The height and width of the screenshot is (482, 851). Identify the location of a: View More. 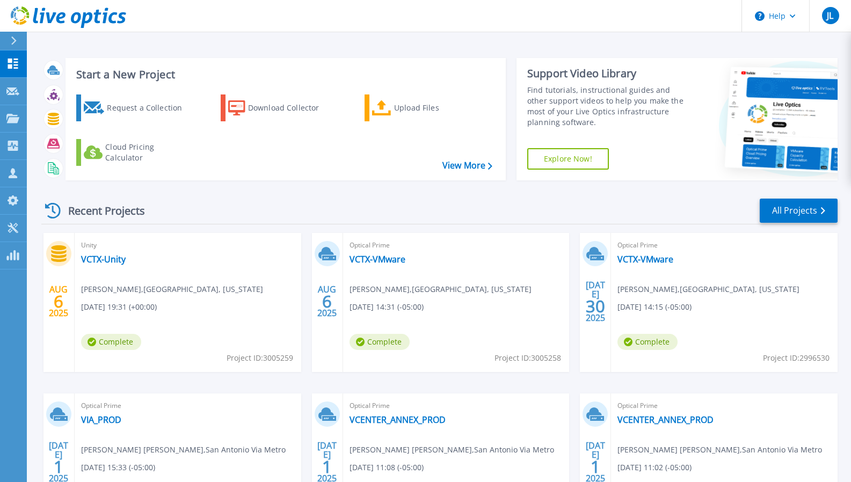
(467, 165).